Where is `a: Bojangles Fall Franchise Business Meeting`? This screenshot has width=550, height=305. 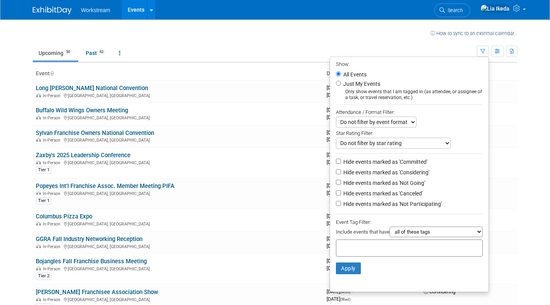 a: Bojangles Fall Franchise Business Meeting is located at coordinates (91, 261).